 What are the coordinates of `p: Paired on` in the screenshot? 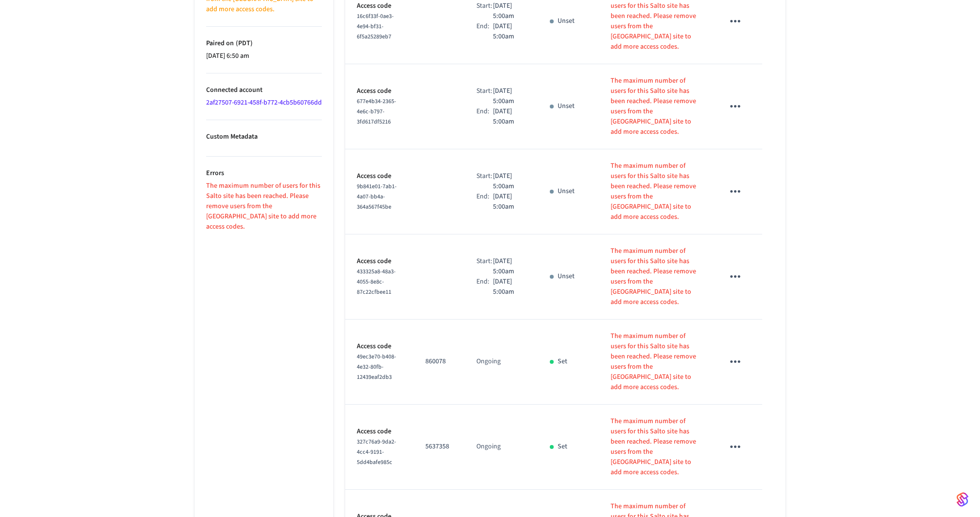 It's located at (264, 43).